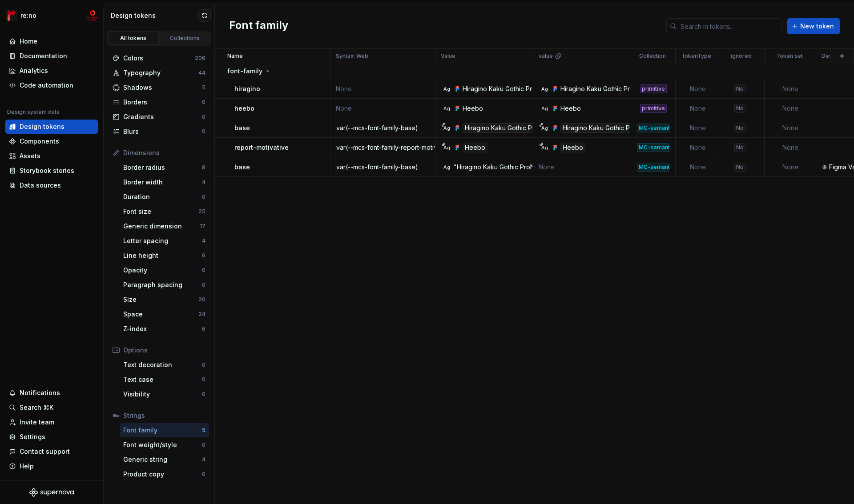 This screenshot has height=504, width=854. Describe the element at coordinates (52, 452) in the screenshot. I see `button: Contact support` at that location.